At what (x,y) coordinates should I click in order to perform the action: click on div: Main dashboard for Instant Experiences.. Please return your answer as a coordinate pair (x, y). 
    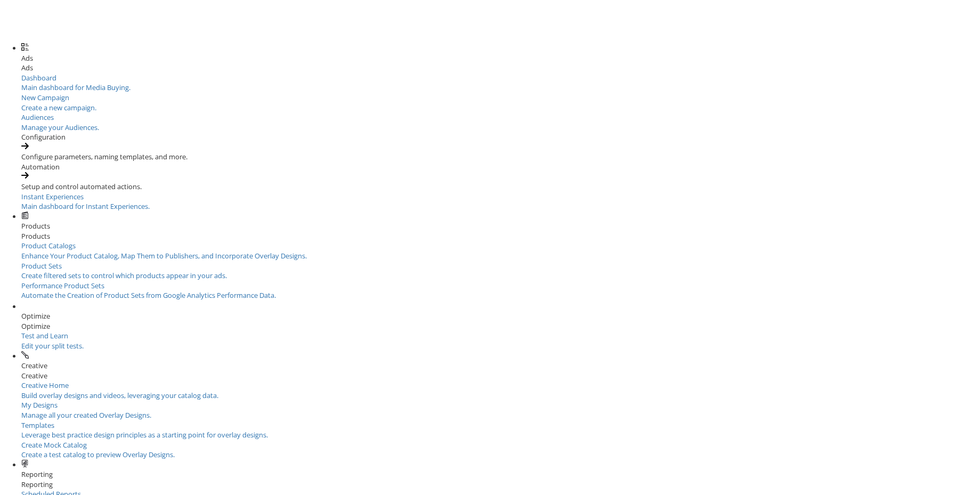
    Looking at the image, I should click on (500, 206).